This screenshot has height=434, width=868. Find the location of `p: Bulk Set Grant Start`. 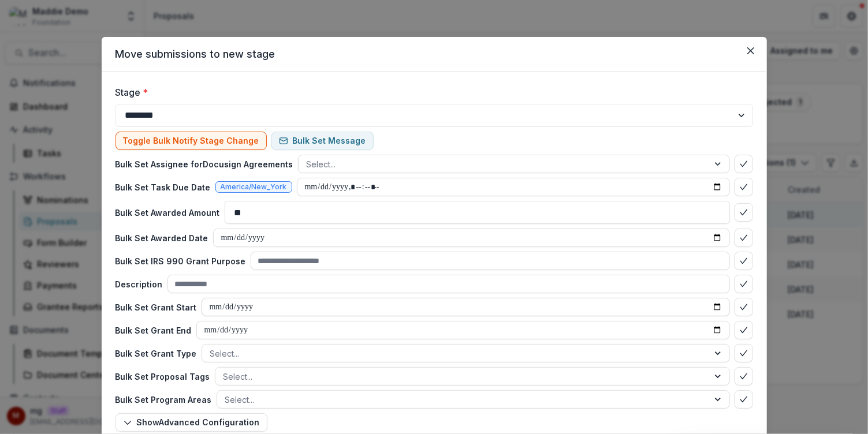

p: Bulk Set Grant Start is located at coordinates (156, 307).